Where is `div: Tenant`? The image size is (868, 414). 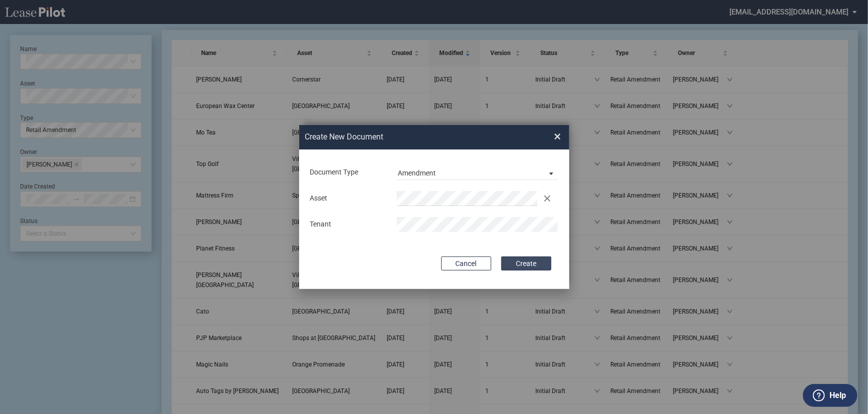 div: Tenant is located at coordinates (347, 225).